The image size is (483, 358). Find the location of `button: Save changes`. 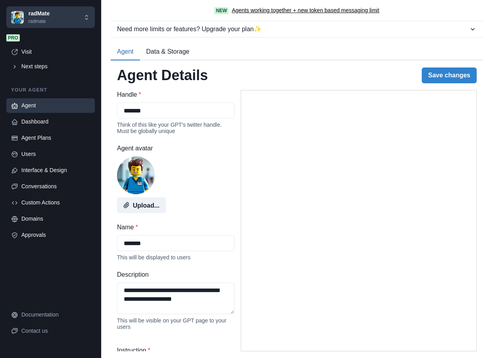

button: Save changes is located at coordinates (449, 75).